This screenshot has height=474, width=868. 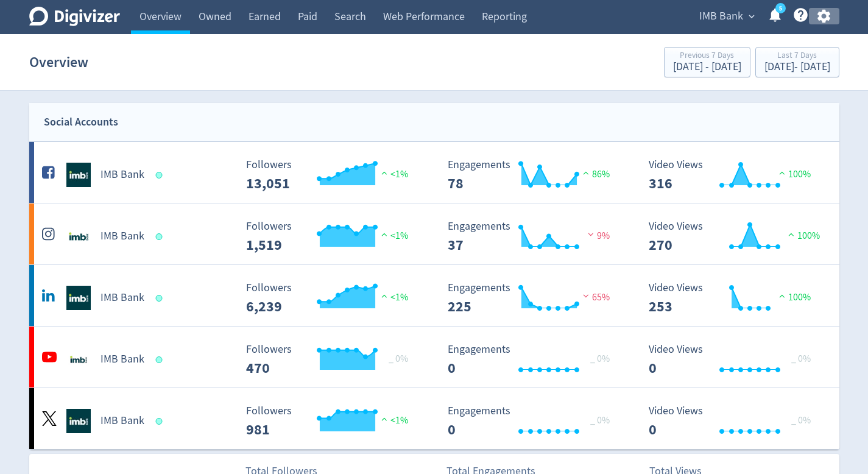 I want to click on span: expand_more, so click(x=751, y=16).